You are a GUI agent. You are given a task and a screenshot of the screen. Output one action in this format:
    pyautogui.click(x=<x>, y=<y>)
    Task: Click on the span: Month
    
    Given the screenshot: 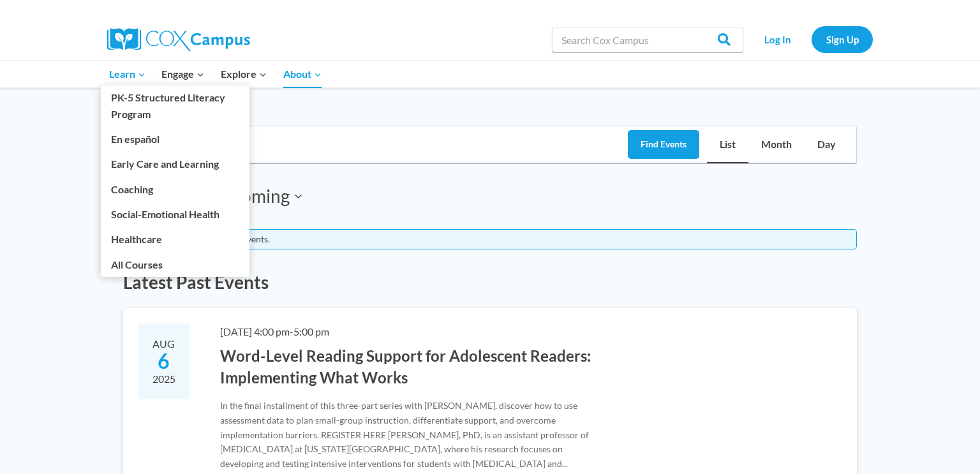 What is the action you would take?
    pyautogui.click(x=777, y=144)
    